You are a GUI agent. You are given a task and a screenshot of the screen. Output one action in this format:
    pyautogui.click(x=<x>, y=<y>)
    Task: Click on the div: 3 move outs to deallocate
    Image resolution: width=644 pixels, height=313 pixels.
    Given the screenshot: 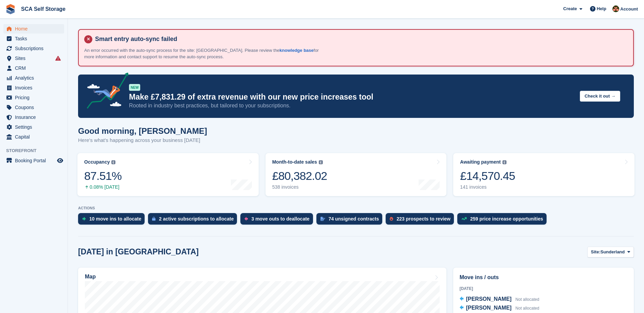 What is the action you would take?
    pyautogui.click(x=280, y=219)
    